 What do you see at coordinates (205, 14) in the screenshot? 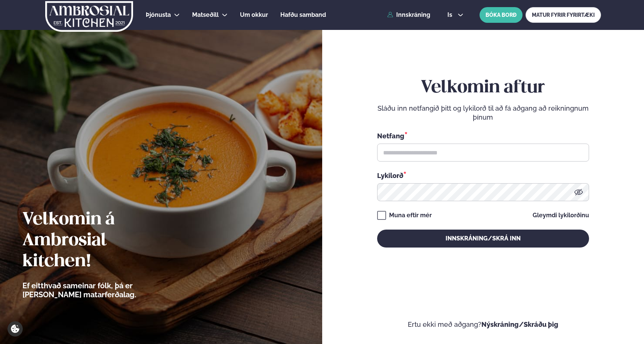
I see `span: Matseðill` at bounding box center [205, 14].